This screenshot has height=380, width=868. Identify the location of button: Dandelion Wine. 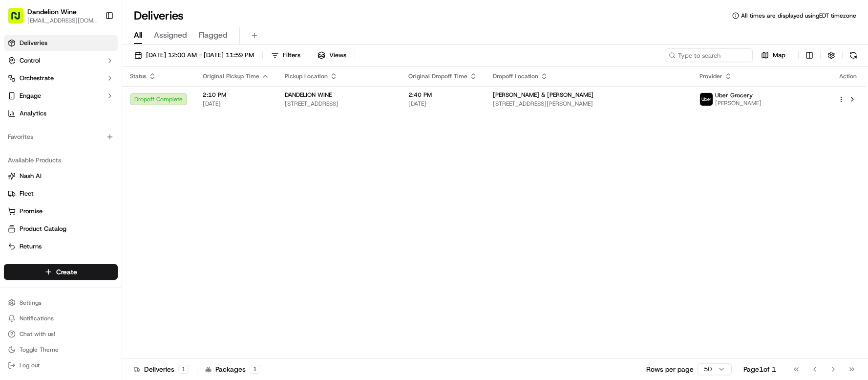
(52, 12).